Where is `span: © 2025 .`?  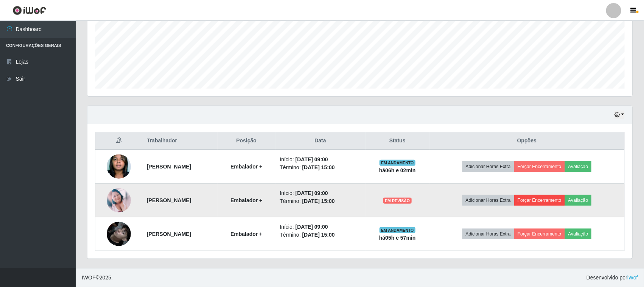 span: © 2025 . is located at coordinates (97, 278).